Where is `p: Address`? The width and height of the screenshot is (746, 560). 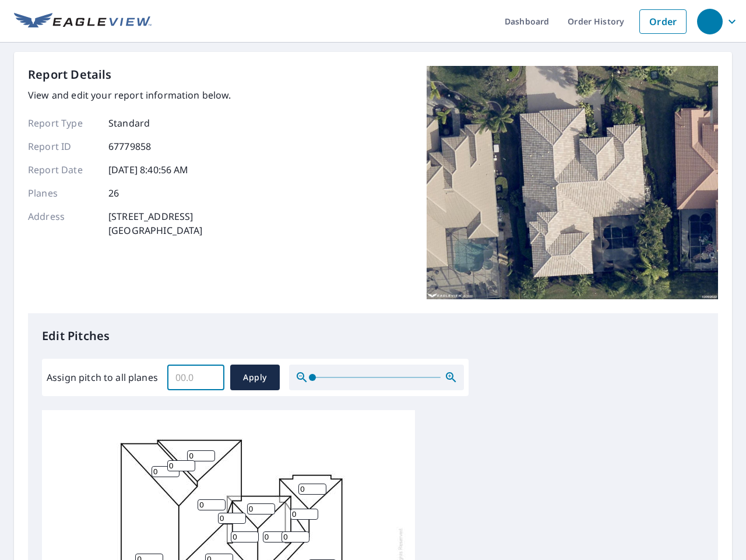
p: Address is located at coordinates (63, 223).